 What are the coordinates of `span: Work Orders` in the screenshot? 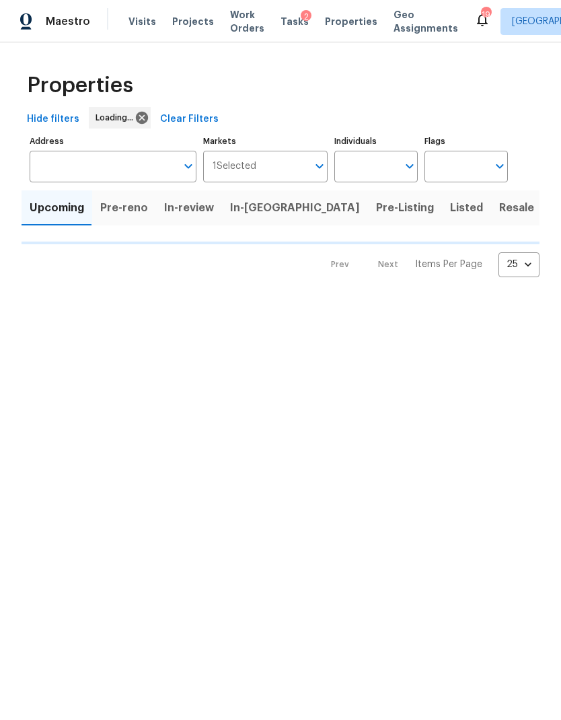 It's located at (247, 22).